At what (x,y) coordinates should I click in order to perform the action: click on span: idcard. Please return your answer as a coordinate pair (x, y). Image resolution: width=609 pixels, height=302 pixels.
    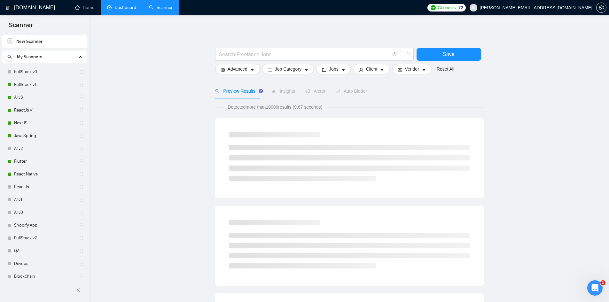
    Looking at the image, I should click on (400, 70).